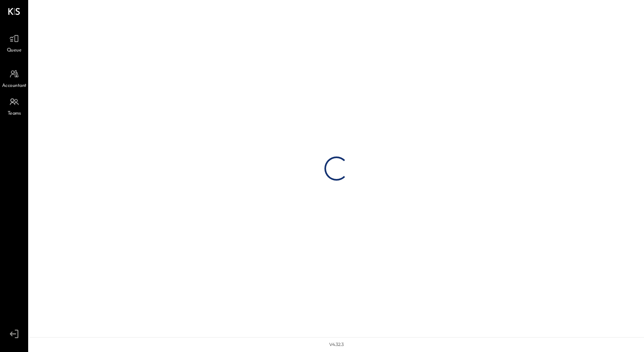 The image size is (644, 352). What do you see at coordinates (14, 43) in the screenshot?
I see `a: Queue` at bounding box center [14, 43].